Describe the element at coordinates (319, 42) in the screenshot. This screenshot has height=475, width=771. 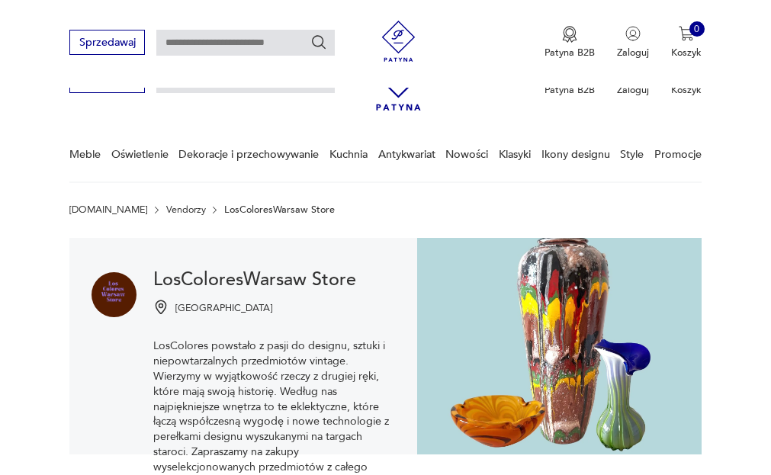
I see `button: Szukaj` at that location.